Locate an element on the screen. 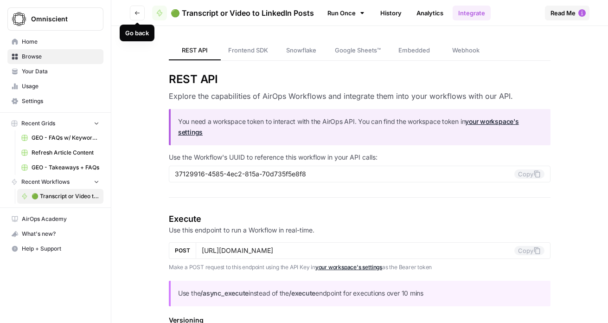 This screenshot has height=323, width=608. span: Settings is located at coordinates (60, 101).